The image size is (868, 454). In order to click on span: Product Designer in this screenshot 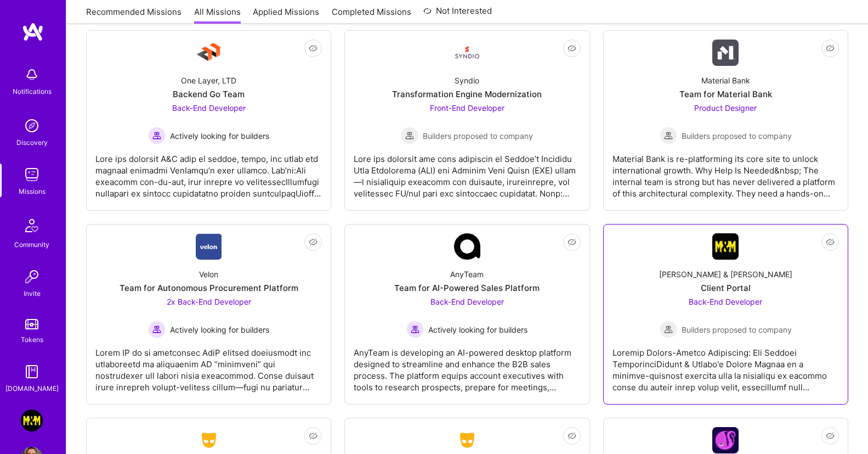, I will do `click(726, 108)`.